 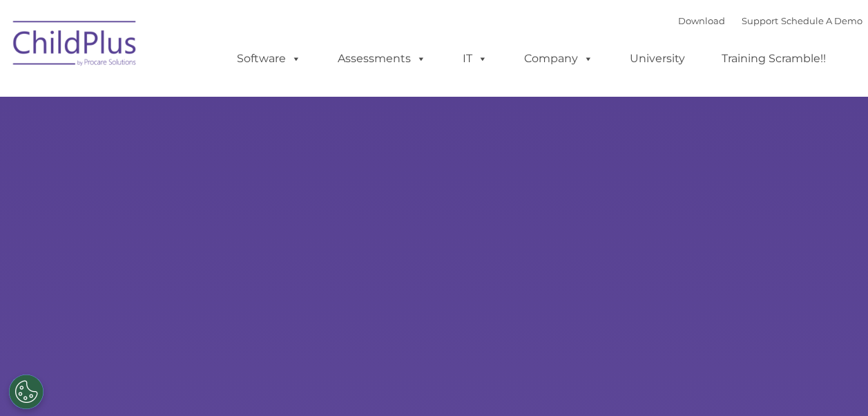 I want to click on a: Support, so click(x=759, y=21).